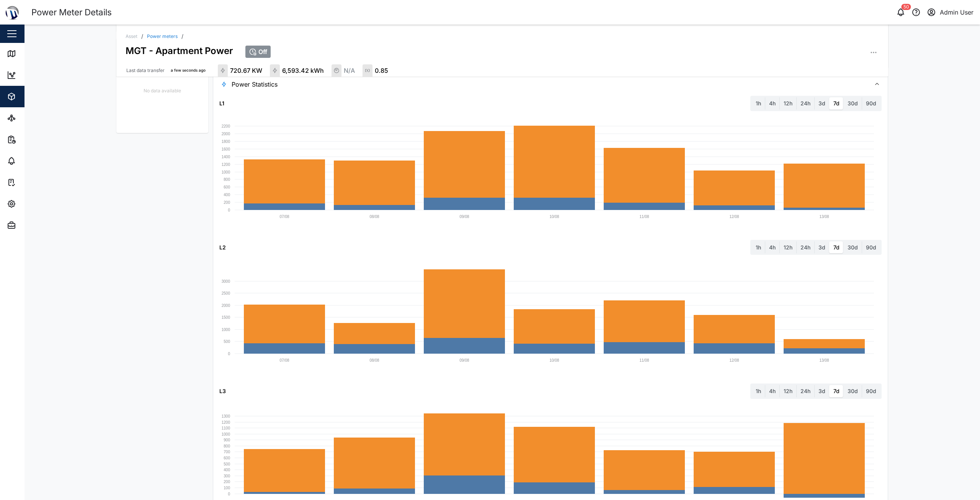 The height and width of the screenshot is (500, 980). I want to click on text: 900, so click(227, 440).